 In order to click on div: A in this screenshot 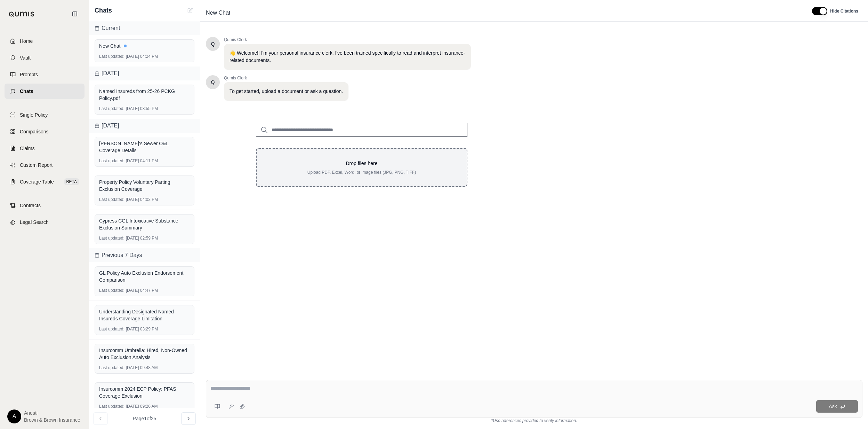, I will do `click(15, 416)`.